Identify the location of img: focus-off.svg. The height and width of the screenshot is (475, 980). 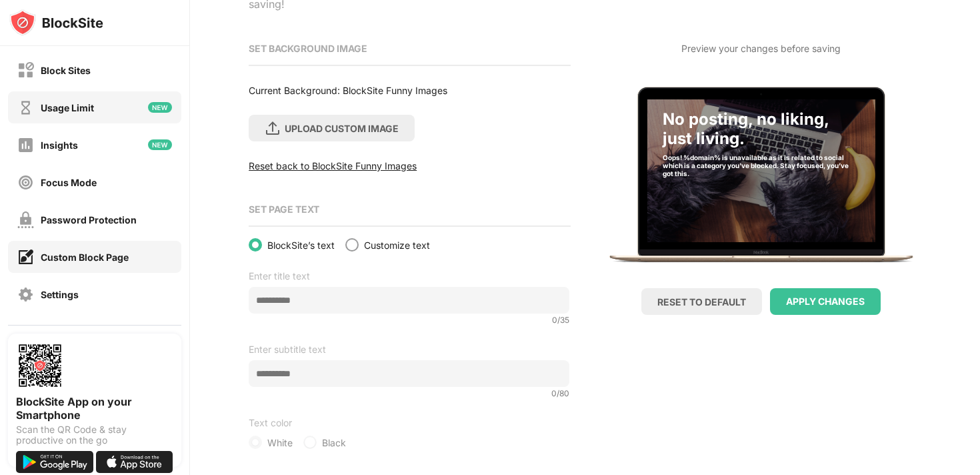
(25, 182).